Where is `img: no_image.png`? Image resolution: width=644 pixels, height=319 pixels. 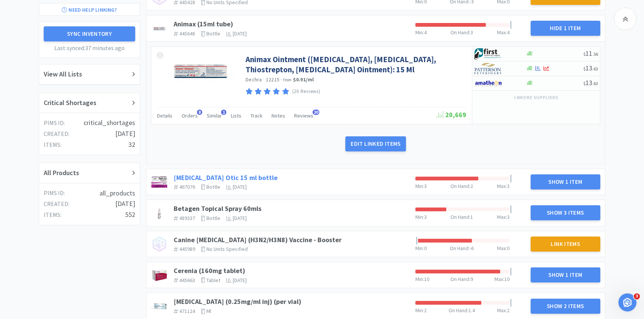
img: no_image.png is located at coordinates (159, 244).